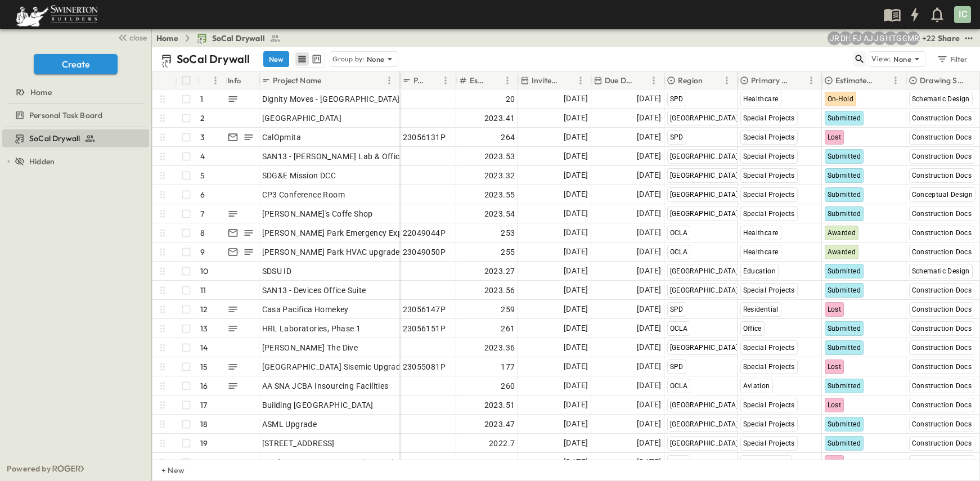 The width and height of the screenshot is (980, 481). Describe the element at coordinates (846, 38) in the screenshot. I see `div: Daryll Hayward (daryll.hayward@swinerton.com)` at that location.